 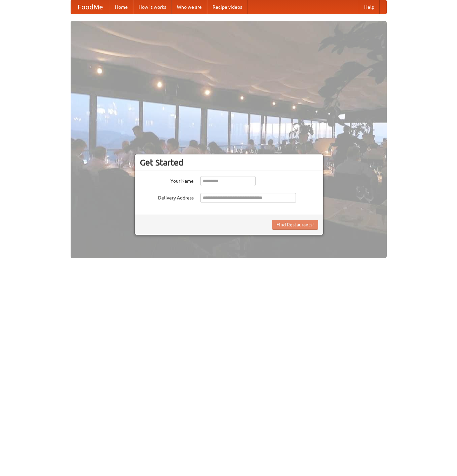 What do you see at coordinates (229, 163) in the screenshot?
I see `h3: Get Started` at bounding box center [229, 163].